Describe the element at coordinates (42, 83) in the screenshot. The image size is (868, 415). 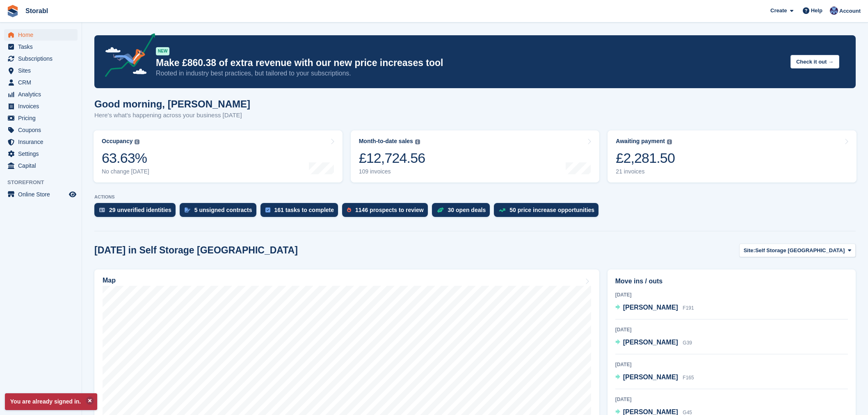
I see `span: CRM` at that location.